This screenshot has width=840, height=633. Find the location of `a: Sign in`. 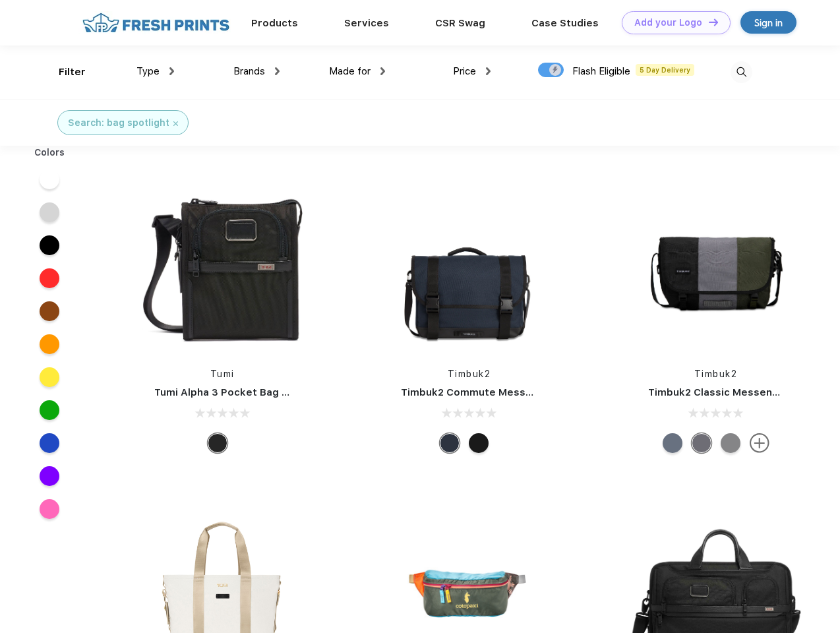

a: Sign in is located at coordinates (768, 23).